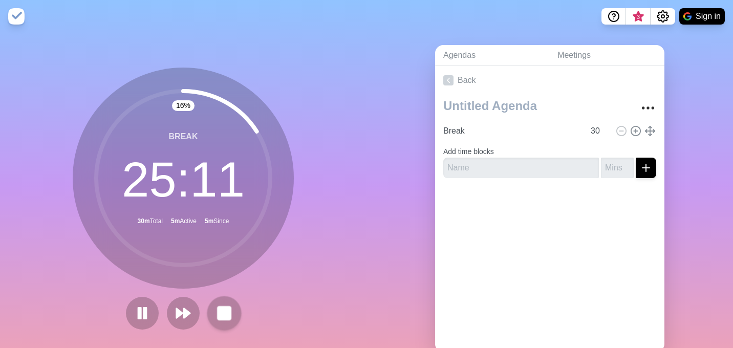 The height and width of the screenshot is (348, 733). I want to click on img: timeblocks logo, so click(16, 16).